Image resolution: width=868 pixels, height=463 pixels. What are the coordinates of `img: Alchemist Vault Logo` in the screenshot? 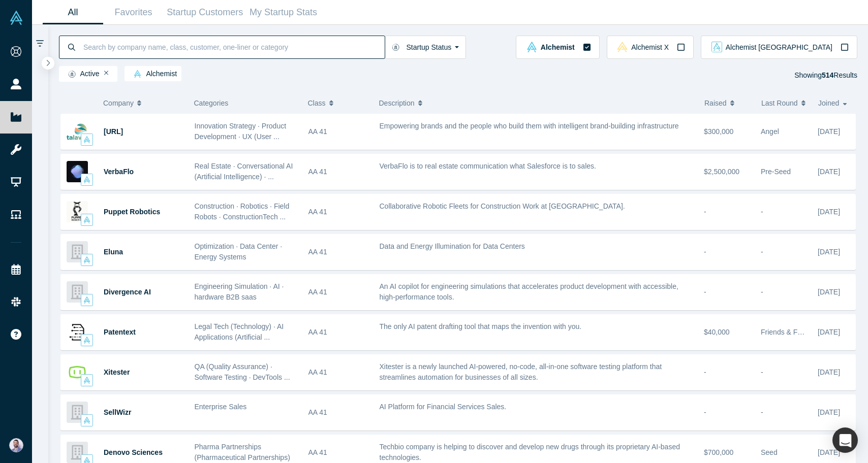 It's located at (16, 18).